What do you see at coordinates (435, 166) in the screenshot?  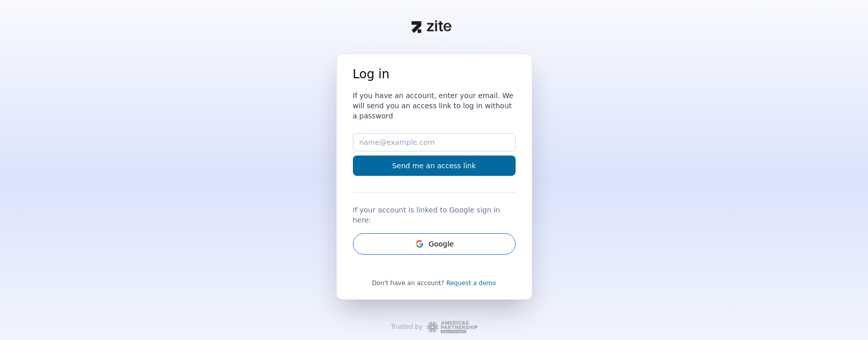 I see `button: Send me an access link` at bounding box center [435, 166].